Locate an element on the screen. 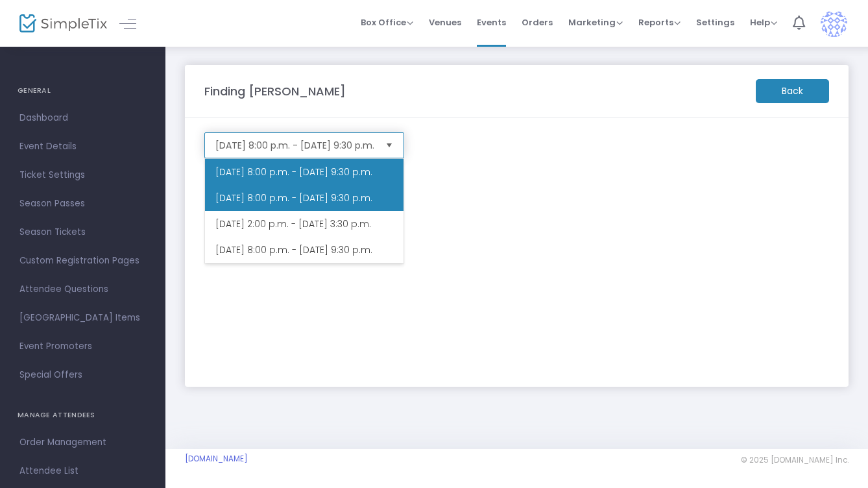  span: Reports is located at coordinates (659, 22).